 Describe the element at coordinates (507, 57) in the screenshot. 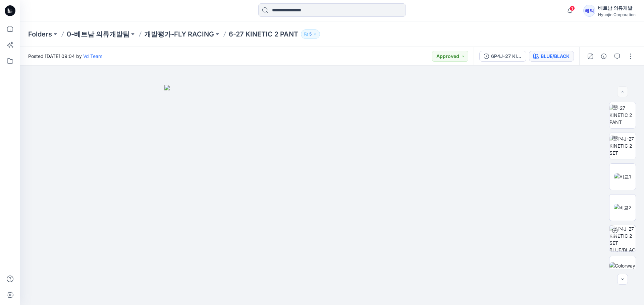

I see `div: 6P4J-27 KINETIC 2 SET` at that location.